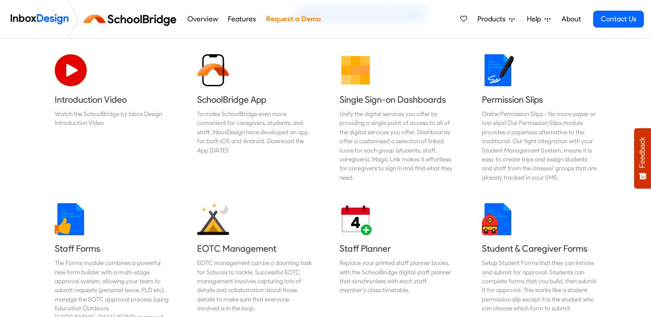 This screenshot has height=317, width=651. What do you see at coordinates (112, 118) in the screenshot?
I see `a: Introduction Video Watch the SchoolBridge by Inbox Design Introduction Video` at bounding box center [112, 118].